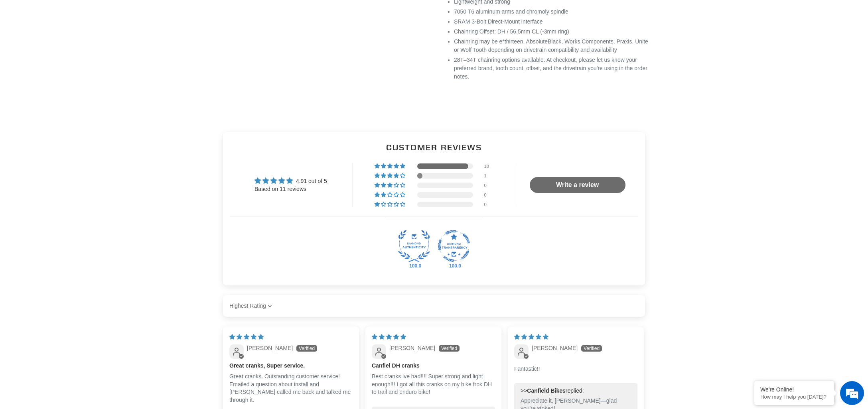  Describe the element at coordinates (454, 246) in the screenshot. I see `img: Judge.me Diamond Transparent Shop medal` at that location.